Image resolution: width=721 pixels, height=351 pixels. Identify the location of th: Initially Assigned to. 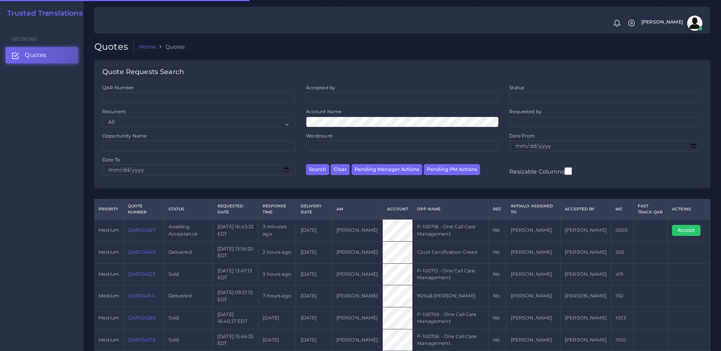
(533, 210).